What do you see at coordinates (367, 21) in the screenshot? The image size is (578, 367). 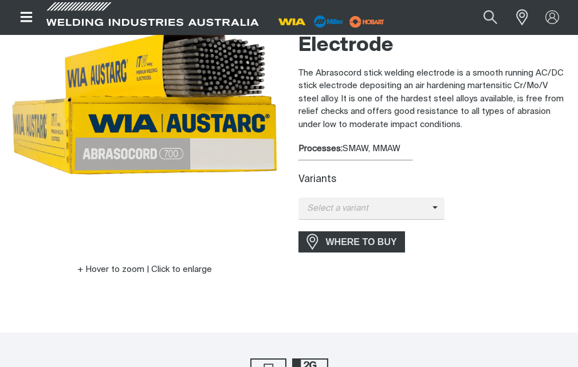 I see `a: miller` at bounding box center [367, 21].